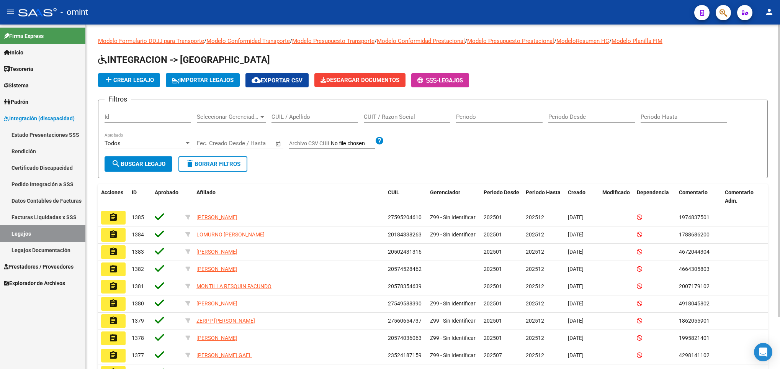 The image size is (780, 369). I want to click on span: Acciones, so click(112, 192).